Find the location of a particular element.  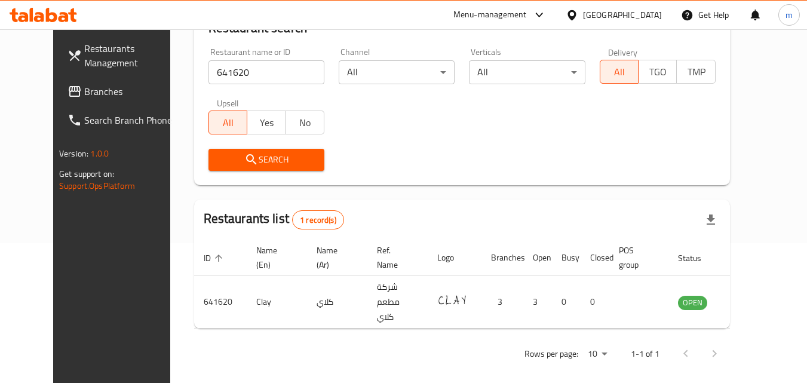

span: Name (En) is located at coordinates (274, 257).